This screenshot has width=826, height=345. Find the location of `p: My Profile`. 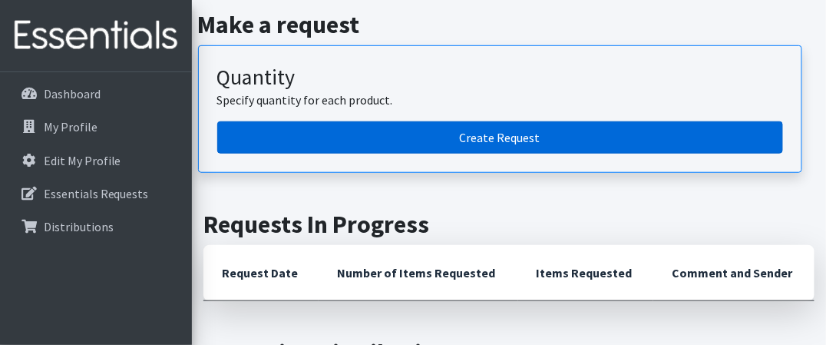

p: My Profile is located at coordinates (71, 127).